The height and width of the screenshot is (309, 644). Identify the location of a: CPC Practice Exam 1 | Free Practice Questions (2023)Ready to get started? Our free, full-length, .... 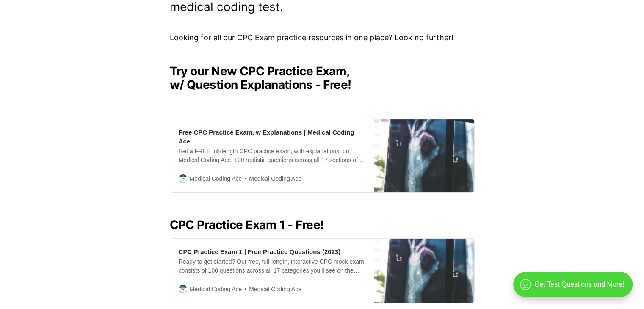
(322, 271).